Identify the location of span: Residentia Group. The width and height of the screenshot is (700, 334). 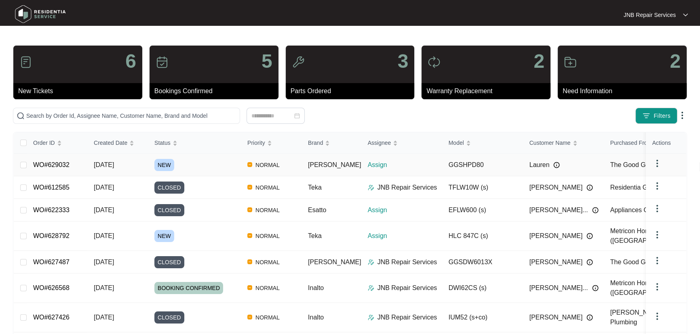
(635, 187).